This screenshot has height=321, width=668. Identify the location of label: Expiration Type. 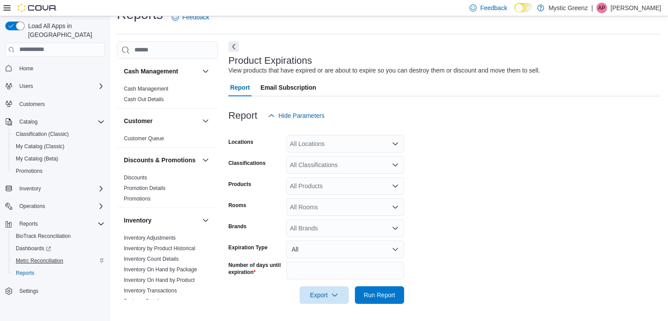
(248, 247).